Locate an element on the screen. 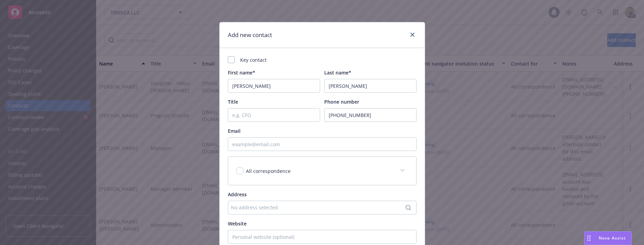 Image resolution: width=644 pixels, height=245 pixels. div: Drag to move is located at coordinates (589, 238).